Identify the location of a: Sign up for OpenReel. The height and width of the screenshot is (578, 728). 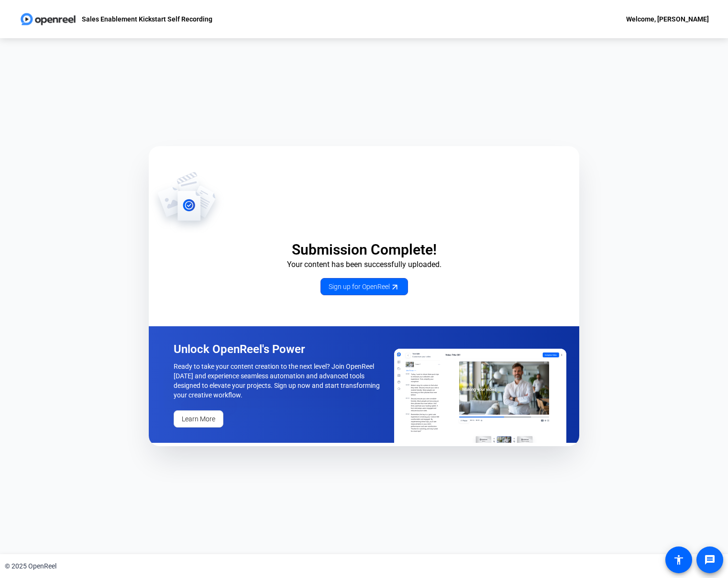
(364, 287).